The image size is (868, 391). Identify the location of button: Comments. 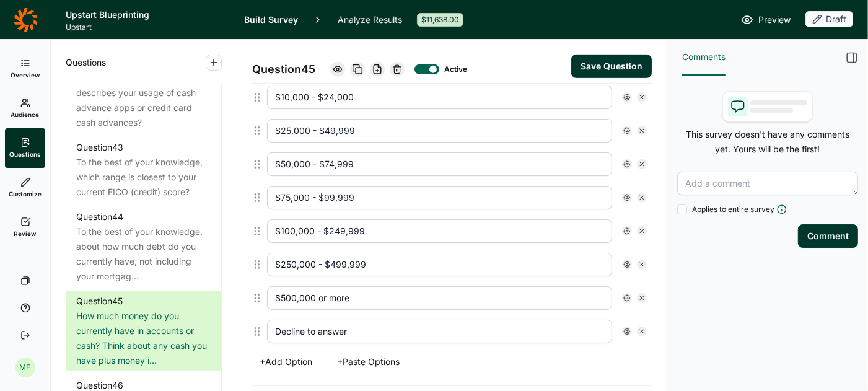
(704, 58).